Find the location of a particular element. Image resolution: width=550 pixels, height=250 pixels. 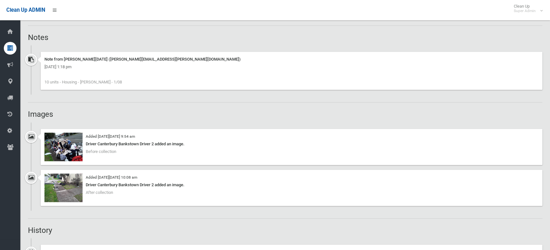

span: Clean Up is located at coordinates (526, 9).